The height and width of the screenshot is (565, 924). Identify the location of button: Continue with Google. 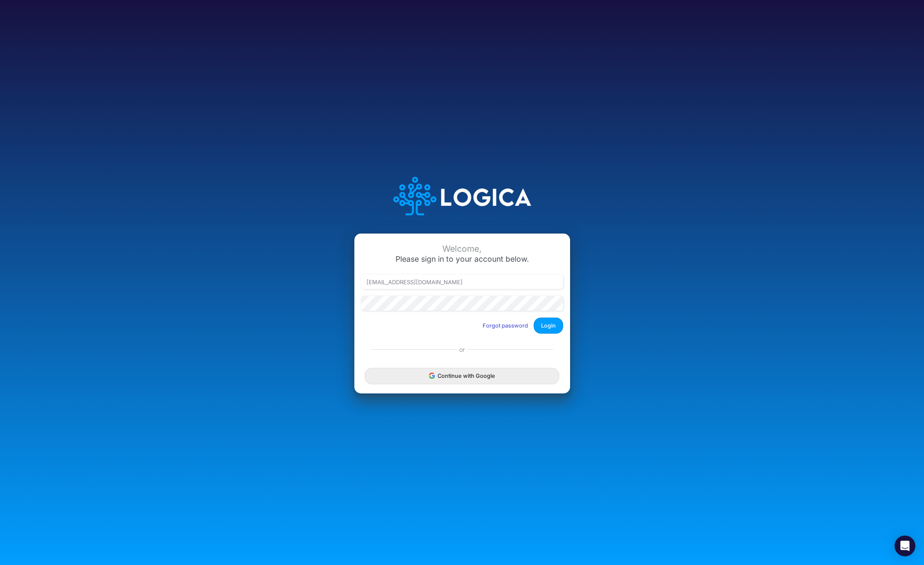
(462, 376).